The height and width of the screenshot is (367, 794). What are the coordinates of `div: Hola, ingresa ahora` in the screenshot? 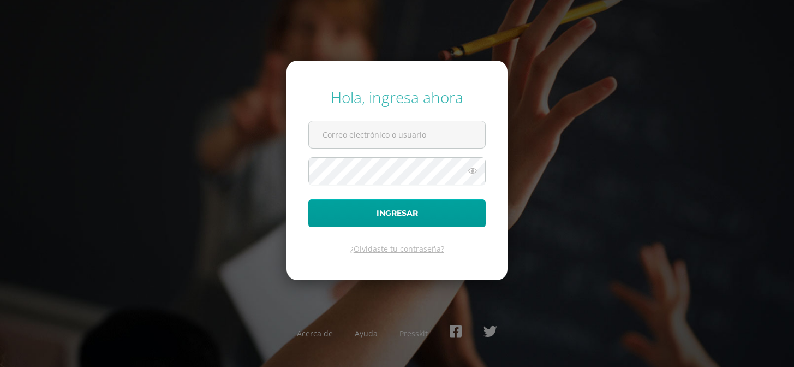 It's located at (397, 97).